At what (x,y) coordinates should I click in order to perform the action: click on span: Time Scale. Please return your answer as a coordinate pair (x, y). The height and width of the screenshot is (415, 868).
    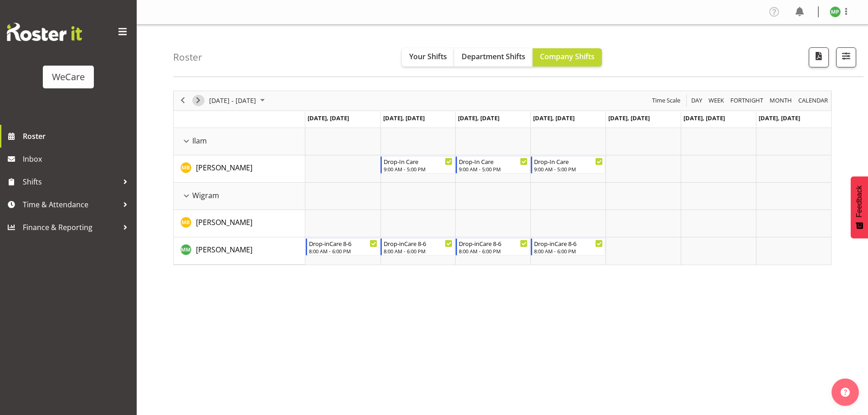
    Looking at the image, I should click on (666, 100).